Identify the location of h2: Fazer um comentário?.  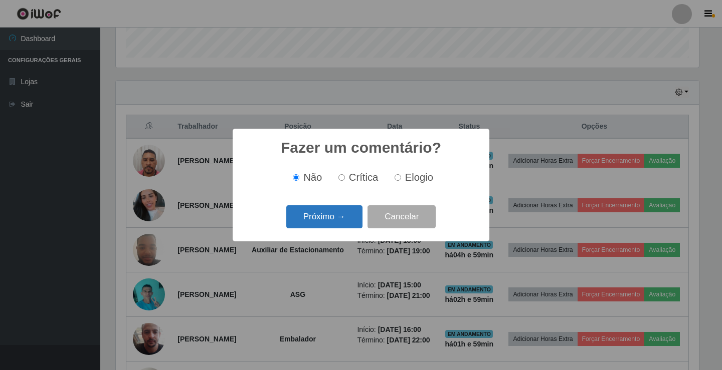
(361, 148).